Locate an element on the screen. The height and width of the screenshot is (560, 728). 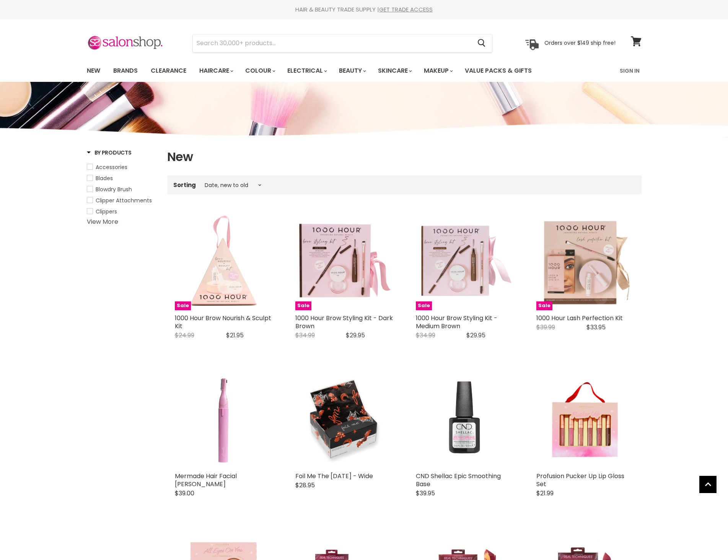
span: $21.99 is located at coordinates (545, 493).